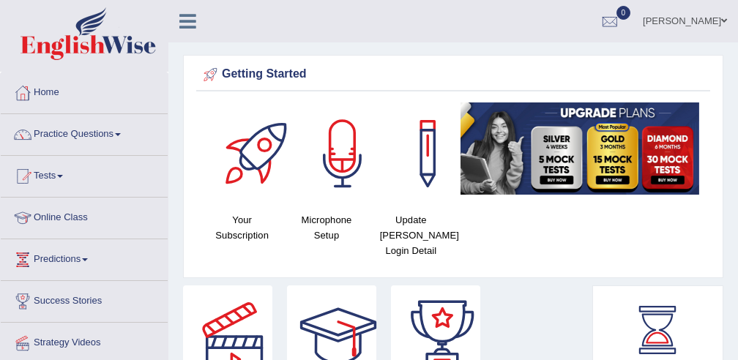  Describe the element at coordinates (84, 216) in the screenshot. I see `a: Online Class` at that location.